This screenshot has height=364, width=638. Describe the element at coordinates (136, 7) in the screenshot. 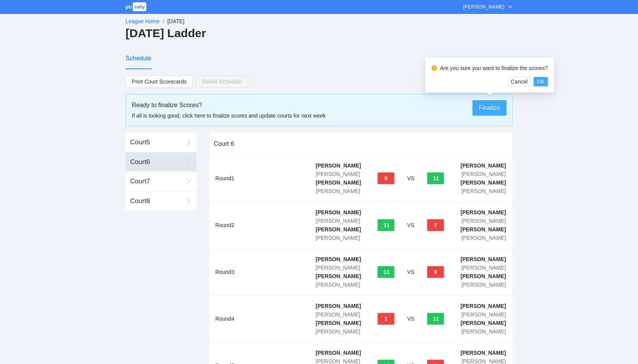

I see `a: pbrally` at that location.